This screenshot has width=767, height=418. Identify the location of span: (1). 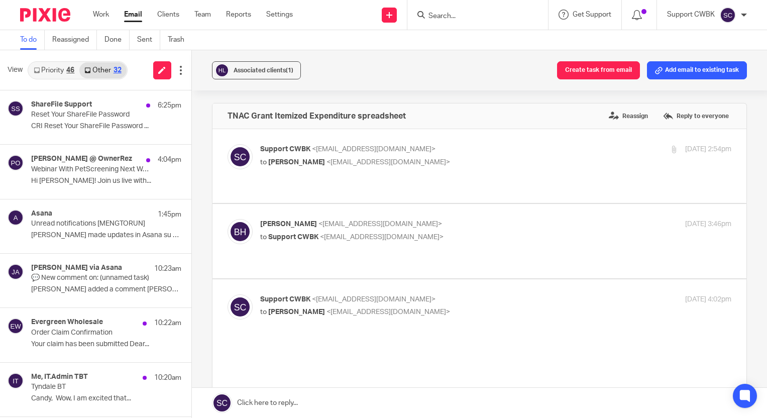
(289, 70).